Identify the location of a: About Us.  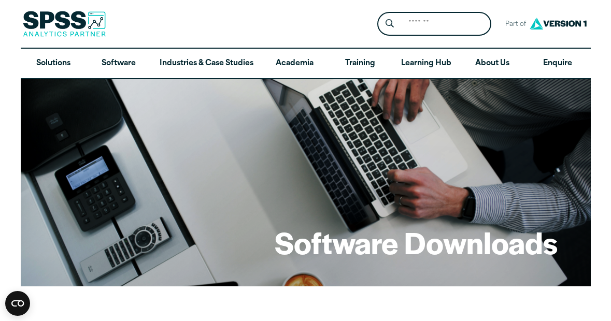
(493, 64).